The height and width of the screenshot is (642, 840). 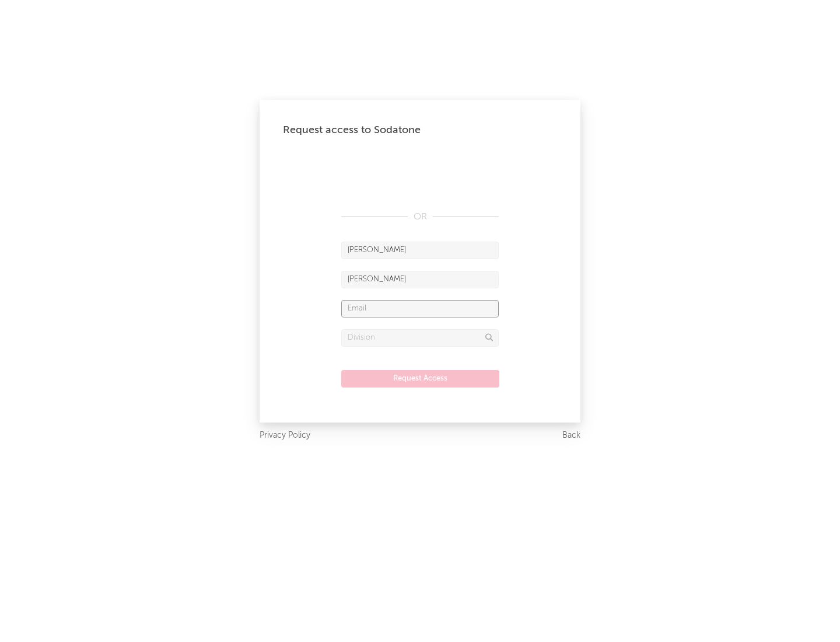 I want to click on a: Privacy Policy, so click(x=285, y=436).